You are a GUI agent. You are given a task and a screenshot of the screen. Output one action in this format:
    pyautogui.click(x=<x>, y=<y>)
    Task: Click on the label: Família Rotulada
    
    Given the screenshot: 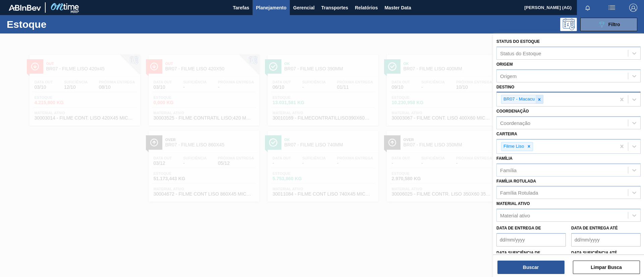 What is the action you would take?
    pyautogui.click(x=516, y=181)
    